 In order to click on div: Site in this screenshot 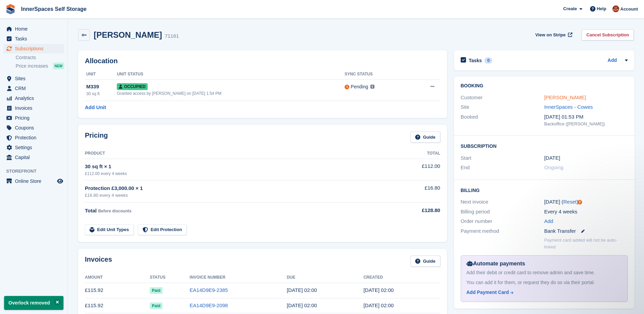, I will do `click(502, 107)`.